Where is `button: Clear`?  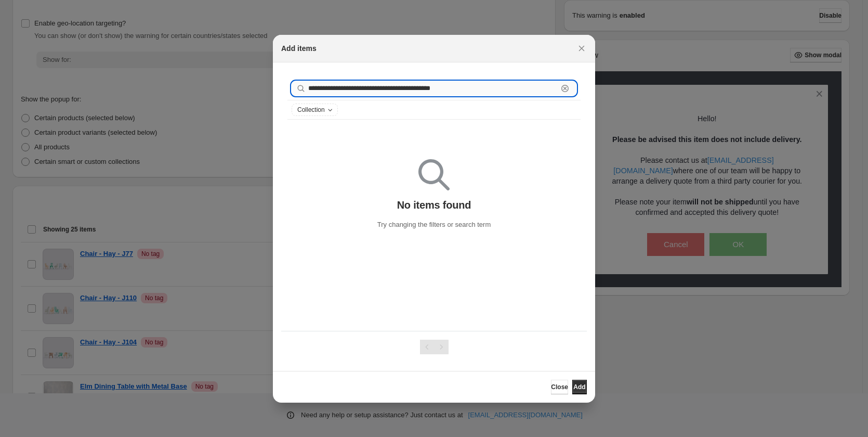 button: Clear is located at coordinates (565, 88).